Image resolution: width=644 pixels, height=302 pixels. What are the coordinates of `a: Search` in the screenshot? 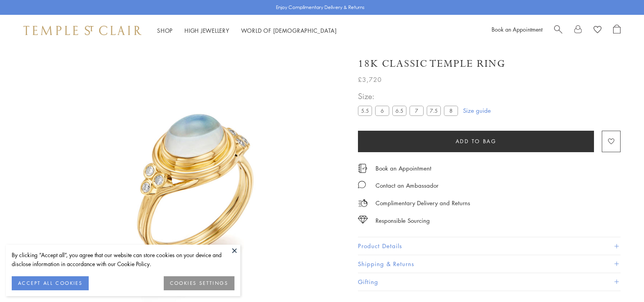 It's located at (558, 30).